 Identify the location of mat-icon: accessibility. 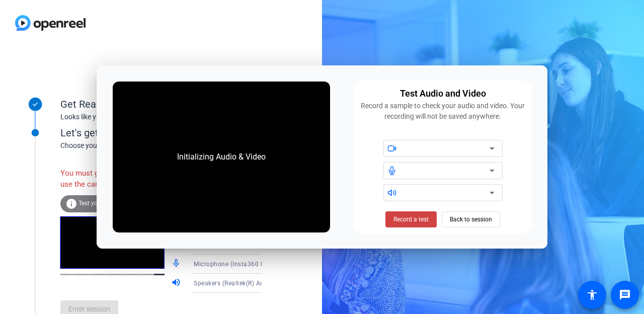
(592, 295).